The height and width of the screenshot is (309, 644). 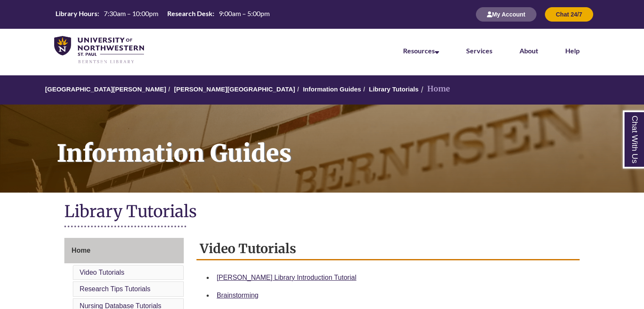 I want to click on span: 9:00am – 5:00pm, so click(x=244, y=13).